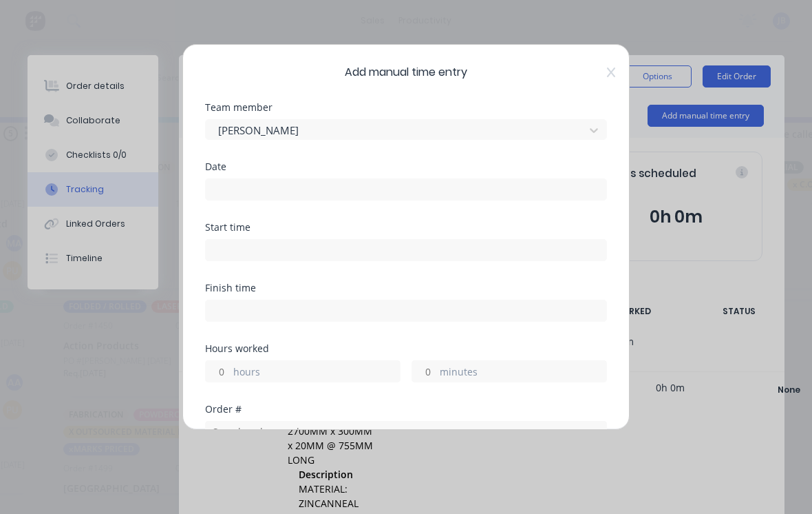 The height and width of the screenshot is (514, 812). Describe the element at coordinates (406, 409) in the screenshot. I see `div: Order #` at that location.